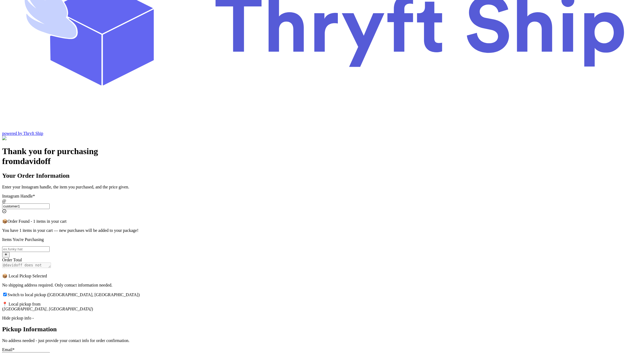  Describe the element at coordinates (322, 285) in the screenshot. I see `p: No shipping address required. Only contact information needed.` at that location.